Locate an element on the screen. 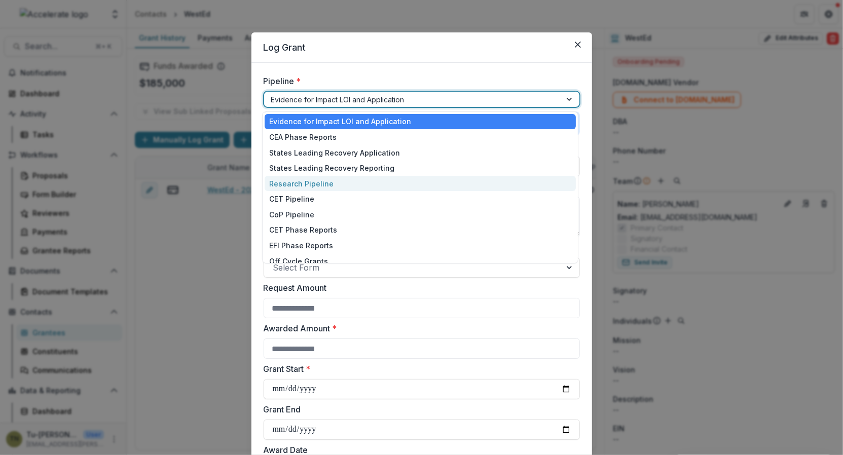 The image size is (843, 455). div: States Leading Recovery Reporting is located at coordinates (420, 168).